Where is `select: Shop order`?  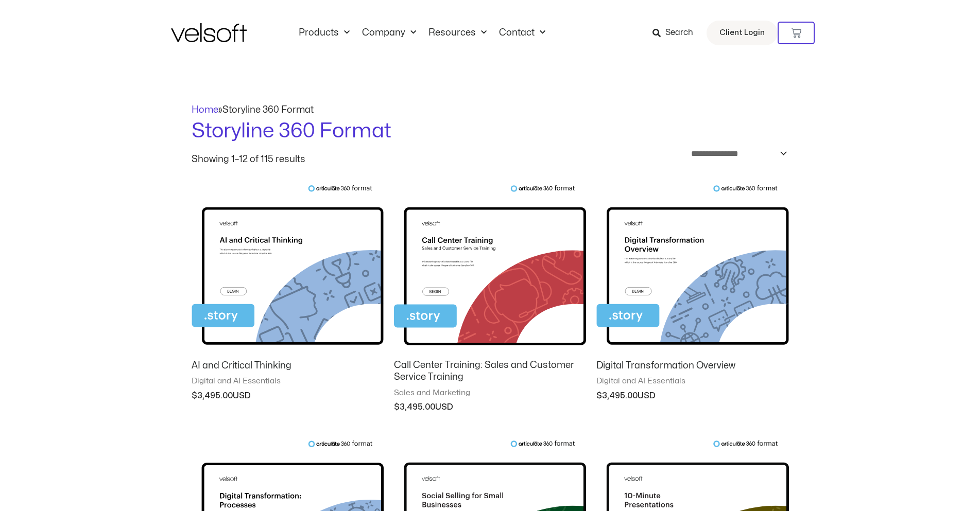
select: Shop order is located at coordinates (736, 154).